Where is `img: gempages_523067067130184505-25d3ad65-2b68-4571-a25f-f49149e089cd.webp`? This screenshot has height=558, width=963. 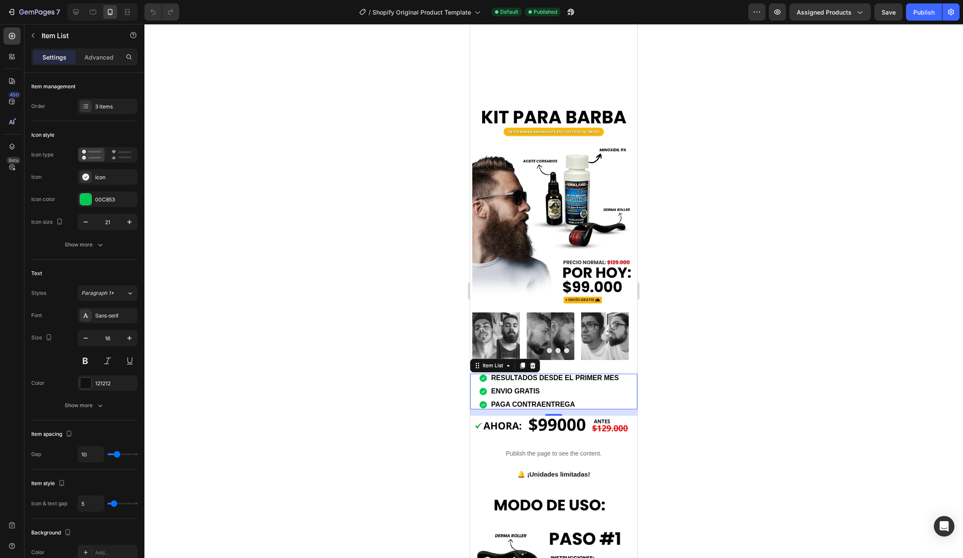 img: gempages_523067067130184505-25d3ad65-2b68-4571-a25f-f49149e089cd.webp is located at coordinates (80, 312).